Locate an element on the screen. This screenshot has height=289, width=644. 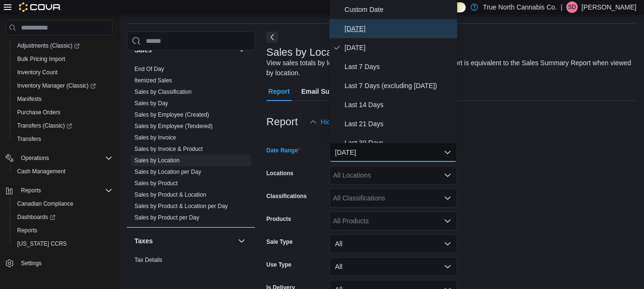
button: Cash Management is located at coordinates (63, 171).